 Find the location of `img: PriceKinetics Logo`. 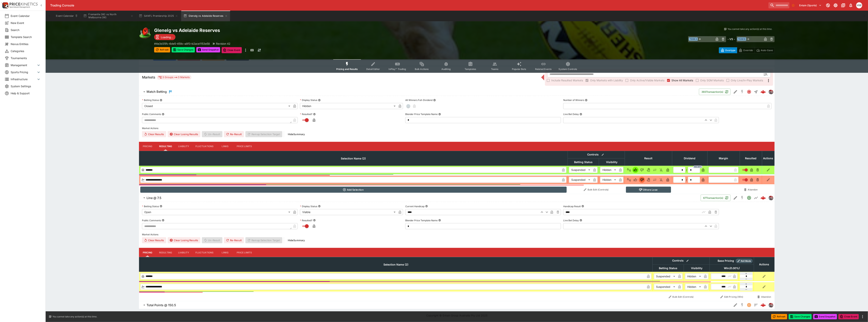

img: PriceKinetics Logo is located at coordinates (5, 6).